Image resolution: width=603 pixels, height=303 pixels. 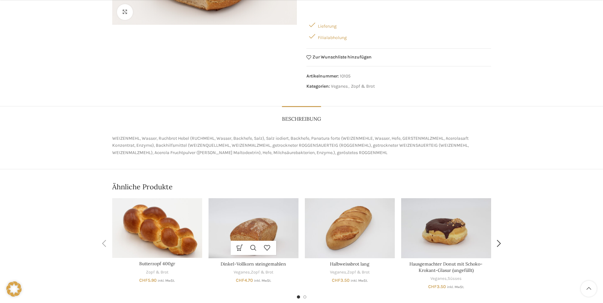 I want to click on p: WEIZENMEHL, Wasser, Ruchbrot Hebel (RUCHMEHL, Wasser, Backhefe, Salz), Salz iodiert, Backhefe, Pa..., so click(x=302, y=146).